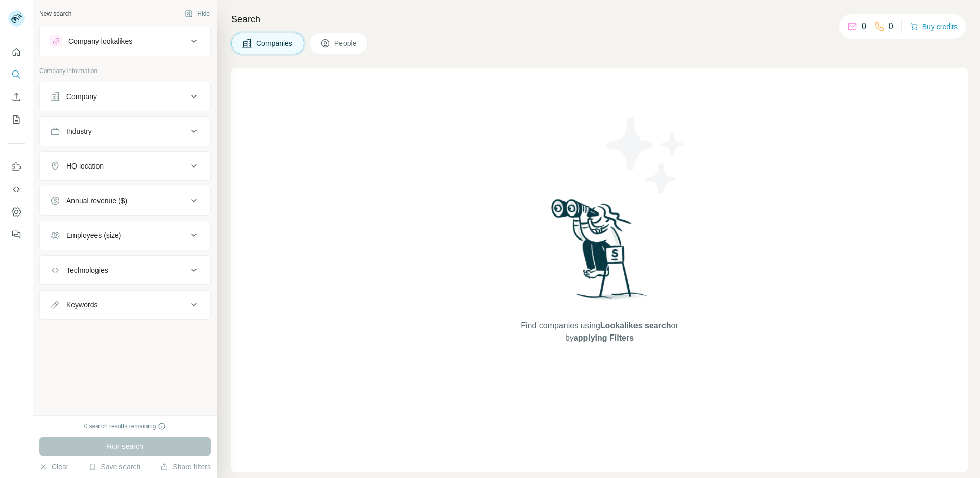 Image resolution: width=980 pixels, height=478 pixels. What do you see at coordinates (125, 166) in the screenshot?
I see `button: HQ location` at bounding box center [125, 166].